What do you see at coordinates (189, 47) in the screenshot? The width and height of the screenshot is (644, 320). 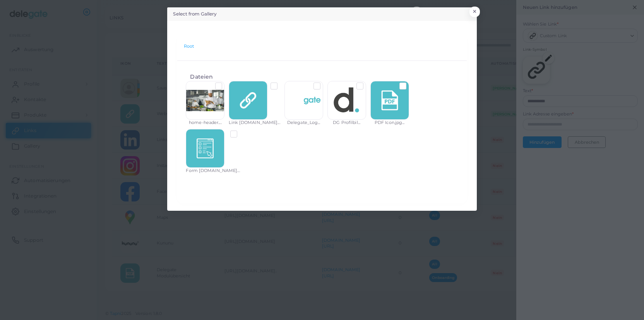 I see `li: Root` at bounding box center [189, 47].